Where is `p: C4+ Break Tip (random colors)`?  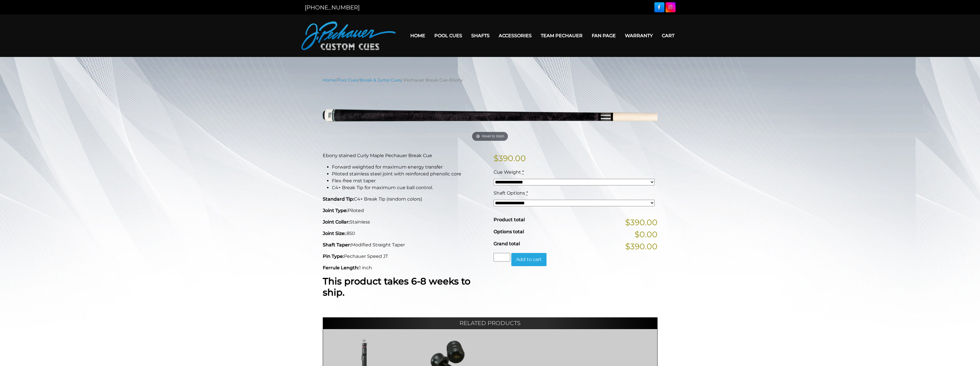 p: C4+ Break Tip (random colors) is located at coordinates (405, 199).